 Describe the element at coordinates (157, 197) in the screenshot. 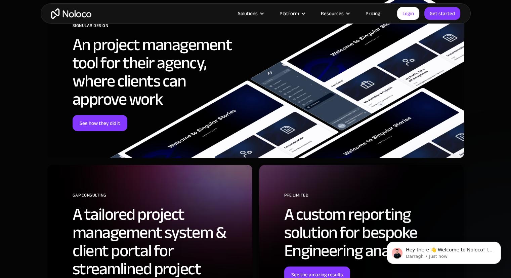

I see `div: GAP Consulting` at that location.